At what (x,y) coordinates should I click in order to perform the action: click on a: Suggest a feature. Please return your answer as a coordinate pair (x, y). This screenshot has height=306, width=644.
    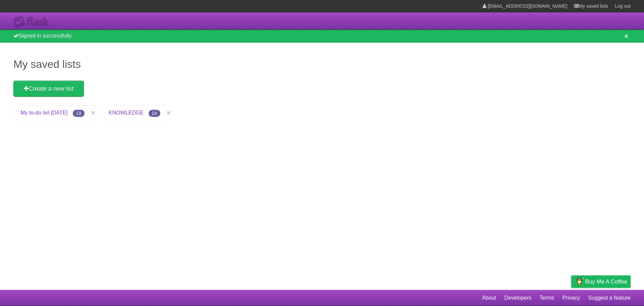
    Looking at the image, I should click on (609, 298).